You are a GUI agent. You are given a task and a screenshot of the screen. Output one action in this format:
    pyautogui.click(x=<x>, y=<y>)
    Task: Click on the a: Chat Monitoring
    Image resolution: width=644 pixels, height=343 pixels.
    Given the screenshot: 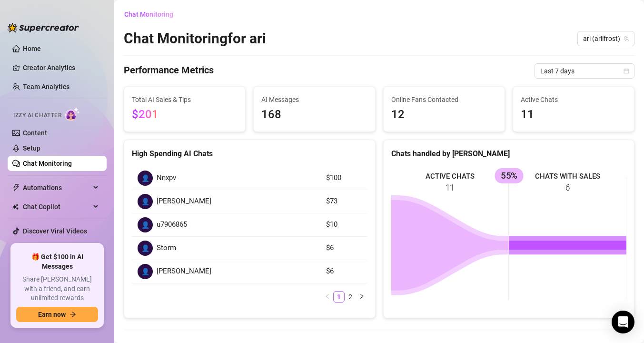 What is the action you would take?
    pyautogui.click(x=47, y=164)
    